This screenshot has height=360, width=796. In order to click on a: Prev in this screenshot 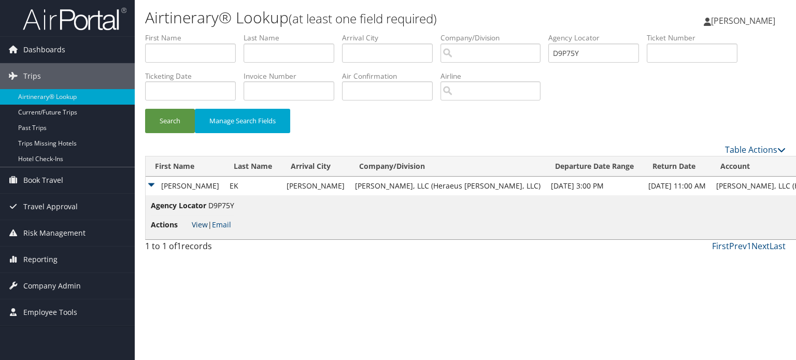, I will do `click(738, 246)`.